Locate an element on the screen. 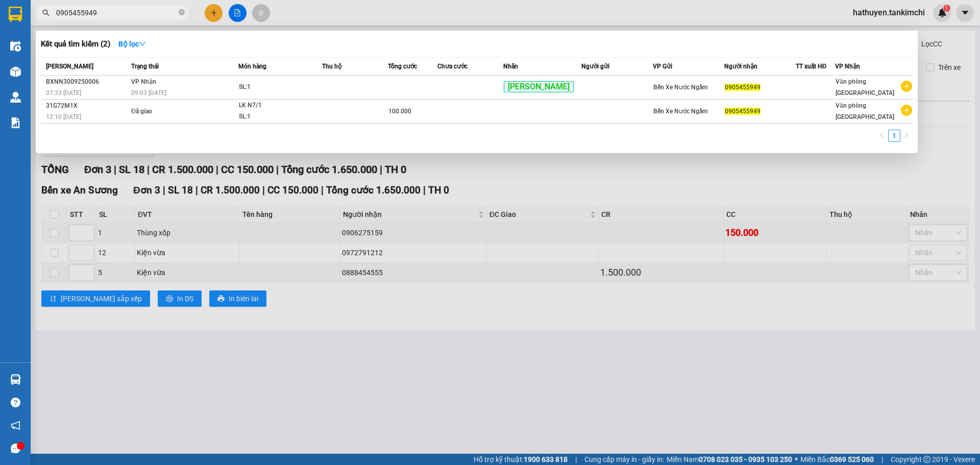  span: down is located at coordinates (142, 44).